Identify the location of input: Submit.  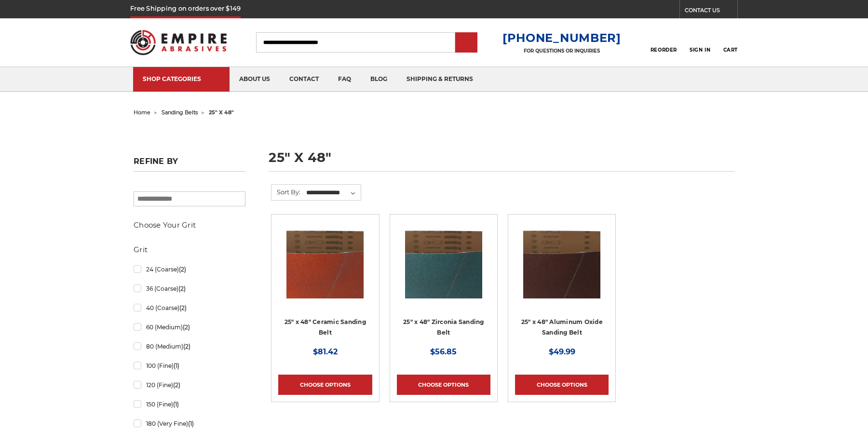
(466, 43).